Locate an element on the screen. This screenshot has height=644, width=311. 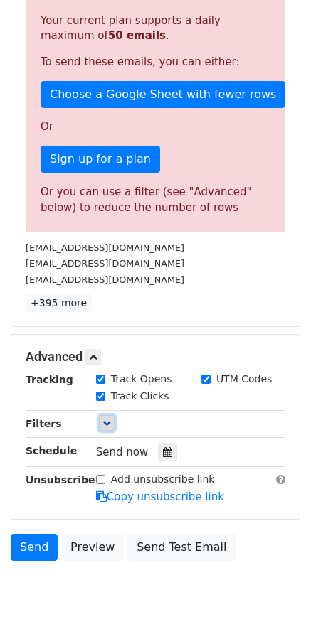
strong: Filters is located at coordinates (44, 423).